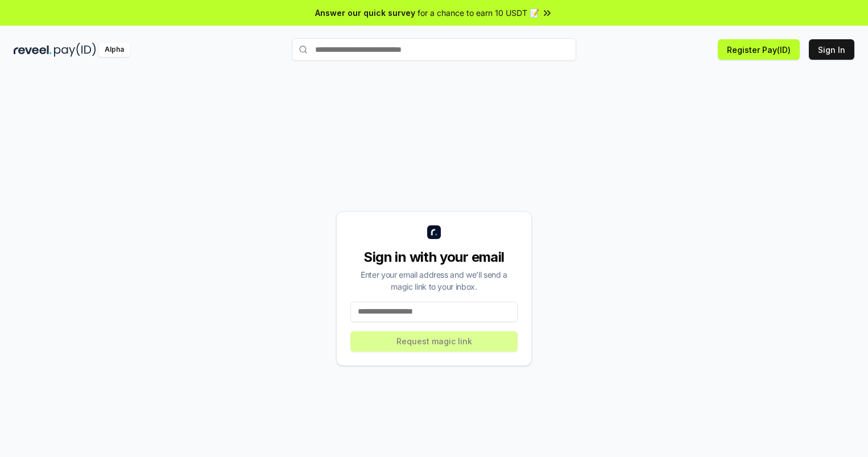  What do you see at coordinates (33, 50) in the screenshot?
I see `img: reveel_dark` at bounding box center [33, 50].